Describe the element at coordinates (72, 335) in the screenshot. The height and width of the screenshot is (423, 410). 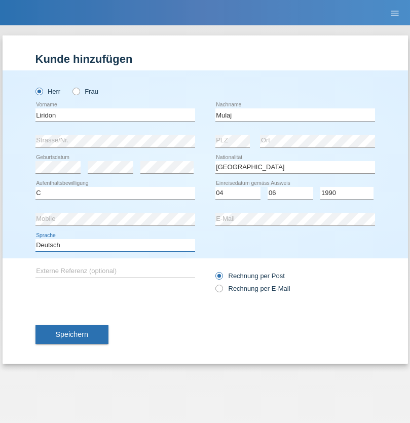
I see `button: Speichern` at that location.